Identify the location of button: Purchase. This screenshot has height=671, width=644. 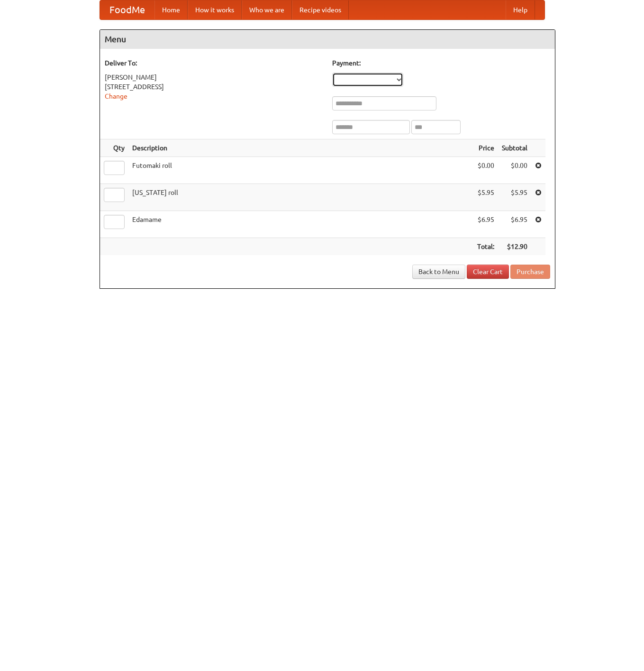
(530, 271).